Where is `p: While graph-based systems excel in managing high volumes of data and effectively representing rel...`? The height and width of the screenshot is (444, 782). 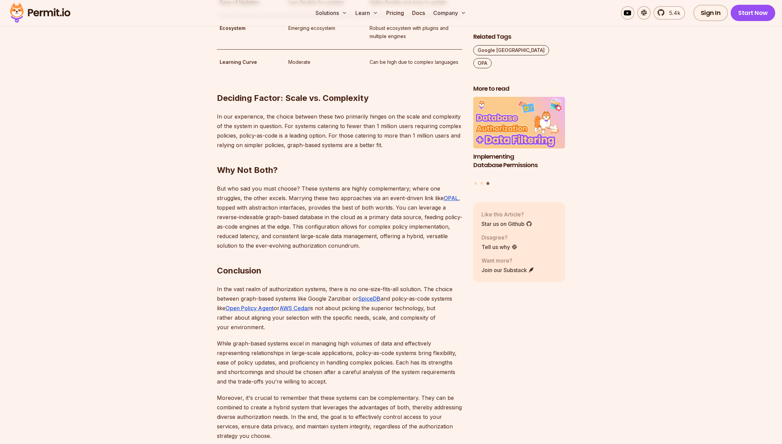 p: While graph-based systems excel in managing high volumes of data and effectively representing rel... is located at coordinates (340, 363).